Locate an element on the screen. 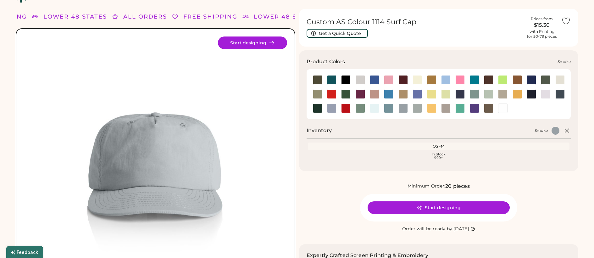 The image size is (594, 258). h2: Inventory is located at coordinates (319, 130).